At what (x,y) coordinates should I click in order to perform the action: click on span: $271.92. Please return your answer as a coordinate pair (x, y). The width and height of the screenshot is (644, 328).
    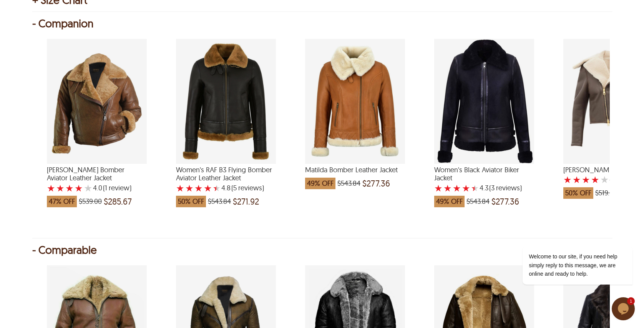
    Looking at the image, I should click on (246, 201).